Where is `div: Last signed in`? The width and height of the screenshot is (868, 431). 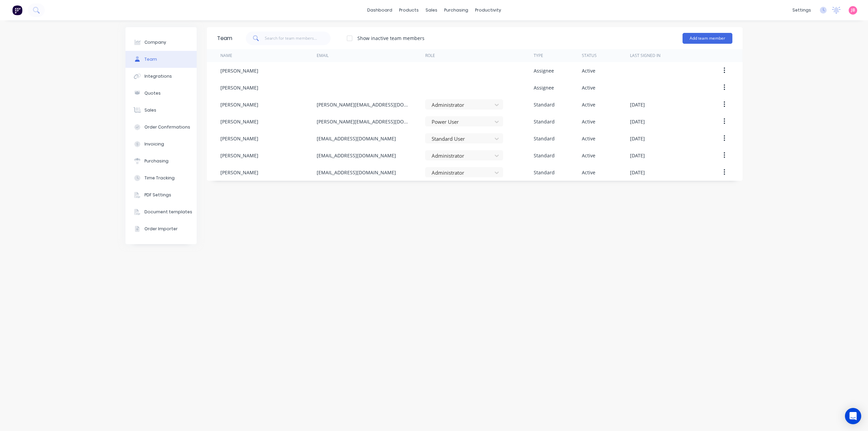
div: Last signed in is located at coordinates (645, 56).